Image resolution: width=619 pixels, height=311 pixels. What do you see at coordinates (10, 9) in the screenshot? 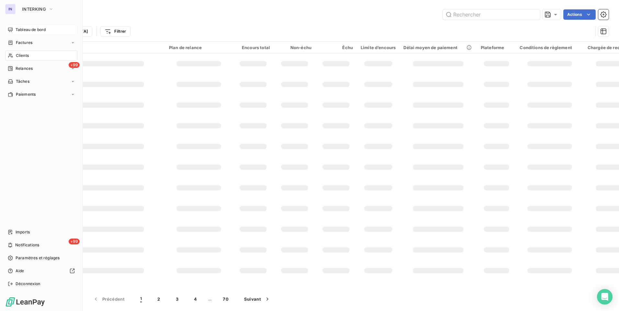
I see `div: IN` at bounding box center [10, 9].